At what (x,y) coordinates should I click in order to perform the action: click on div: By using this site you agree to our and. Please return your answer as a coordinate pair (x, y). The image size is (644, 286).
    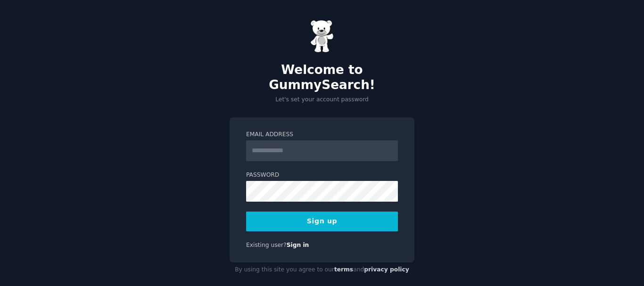
    Looking at the image, I should click on (322, 270).